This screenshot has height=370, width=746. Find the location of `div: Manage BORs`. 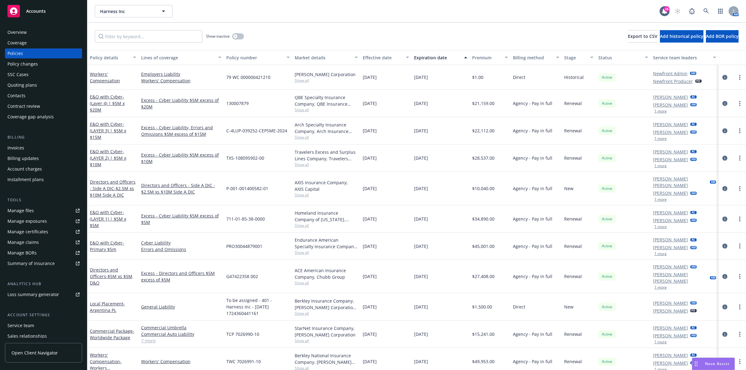

div: Manage BORs is located at coordinates (22, 253).